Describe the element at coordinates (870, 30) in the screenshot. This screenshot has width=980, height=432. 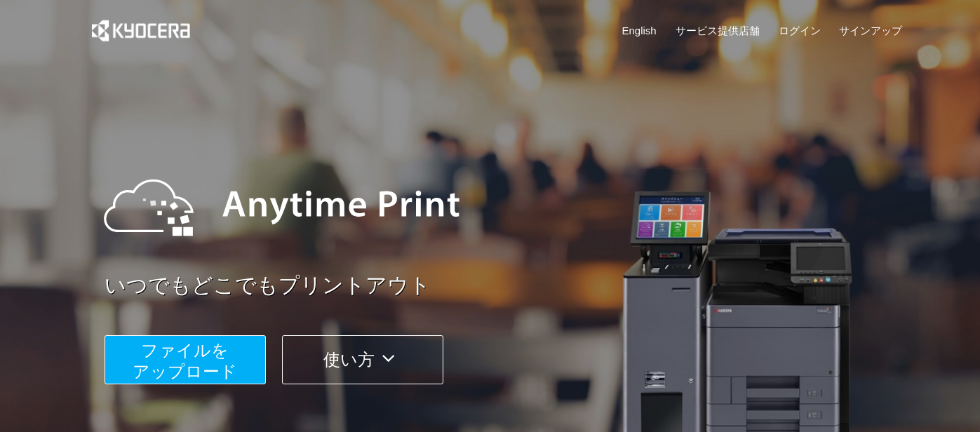
I see `a: サインアップ` at that location.